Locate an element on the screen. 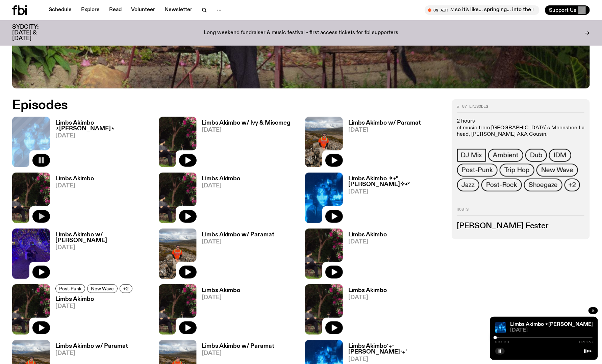 The width and height of the screenshot is (602, 364). span: Shoegaze is located at coordinates (543, 185).